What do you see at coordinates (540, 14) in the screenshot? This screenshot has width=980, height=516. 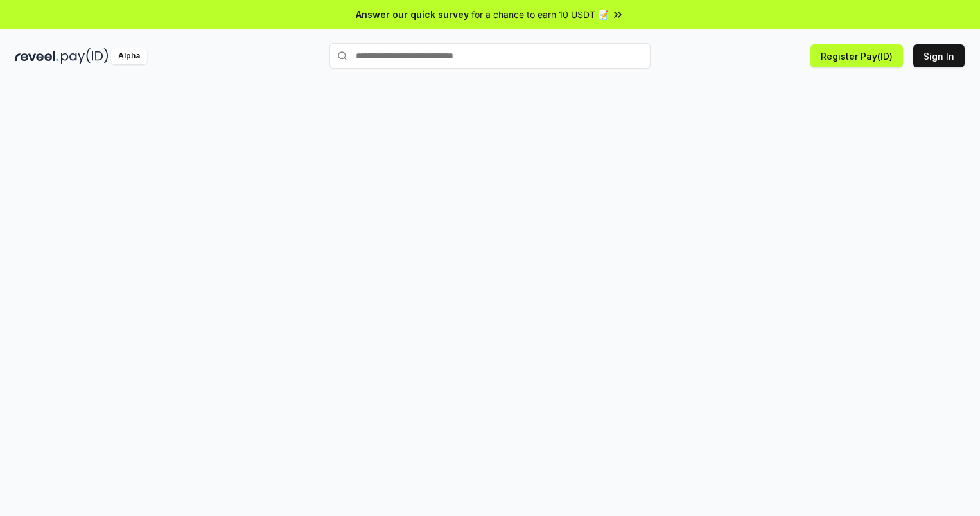 I see `span: for a chance to earn 10 USDT 📝` at bounding box center [540, 14].